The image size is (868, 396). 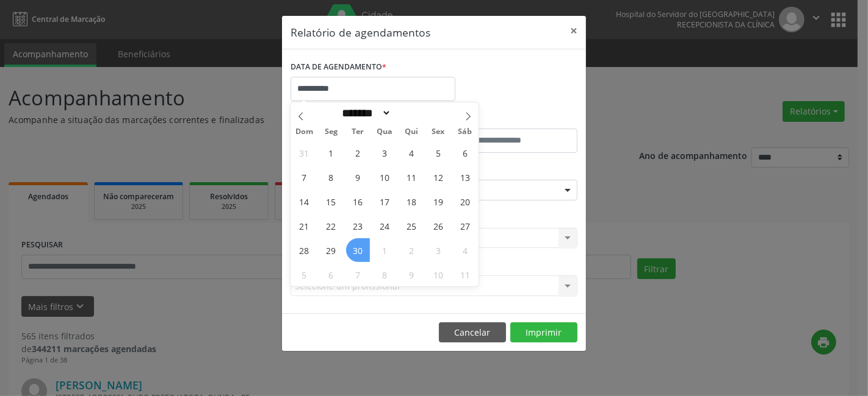 I want to click on span: Setembro 15, 2025, so click(x=331, y=201).